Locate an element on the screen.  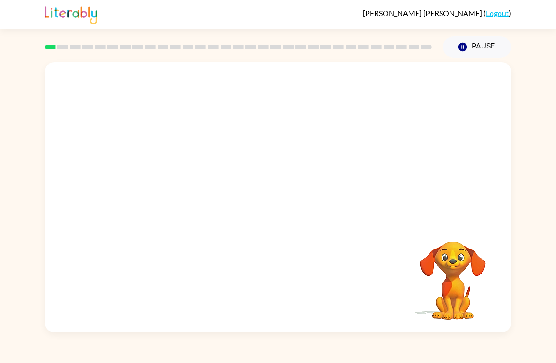
a: Logout is located at coordinates (497, 13).